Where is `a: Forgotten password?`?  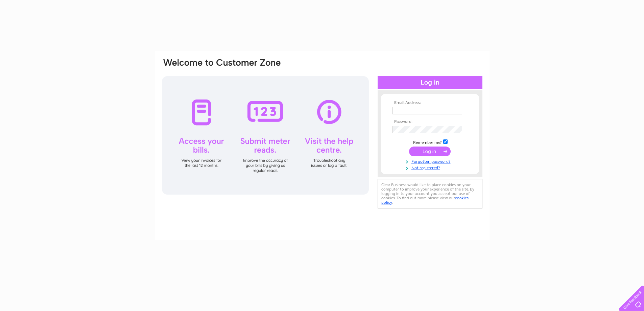
a: Forgotten password? is located at coordinates (431, 161).